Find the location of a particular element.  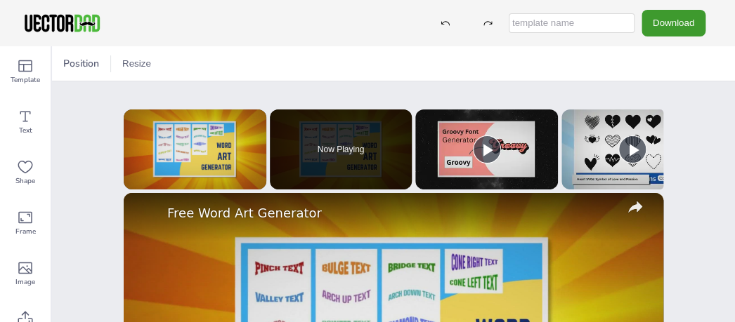

span: Template is located at coordinates (25, 80).